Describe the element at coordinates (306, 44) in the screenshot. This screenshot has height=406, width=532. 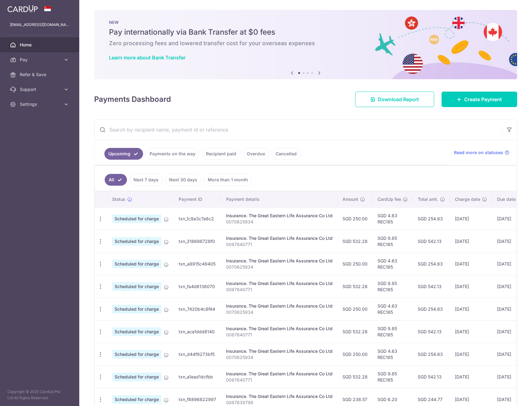
I see `img: Bank transfer banner` at that location.